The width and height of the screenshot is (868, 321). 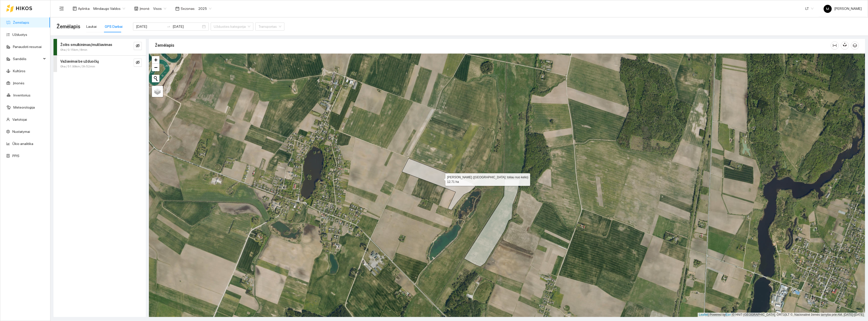 What do you see at coordinates (61, 9) in the screenshot?
I see `button: menu-fold` at bounding box center [61, 9].